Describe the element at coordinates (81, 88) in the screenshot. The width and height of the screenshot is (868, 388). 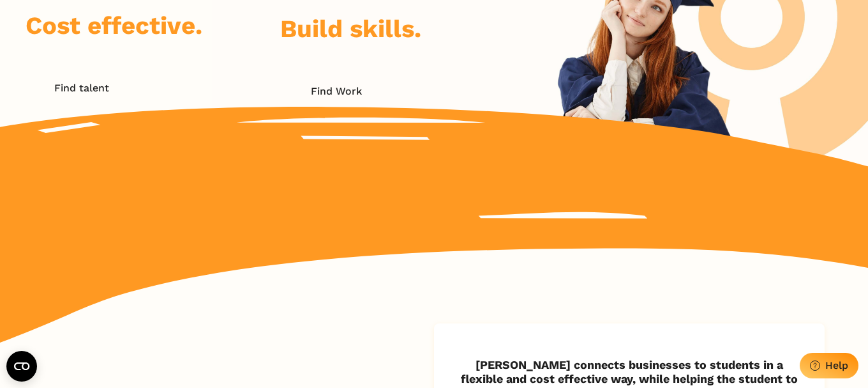
I see `button: Find talent` at that location.